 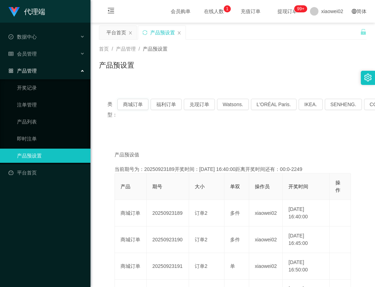 I want to click on h1: 代理端, so click(x=35, y=12).